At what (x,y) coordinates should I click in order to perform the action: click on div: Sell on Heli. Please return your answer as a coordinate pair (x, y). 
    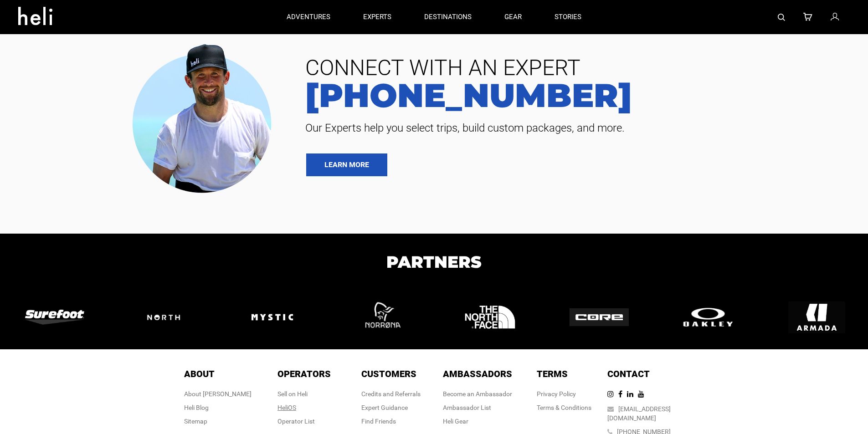
    Looking at the image, I should click on (304, 394).